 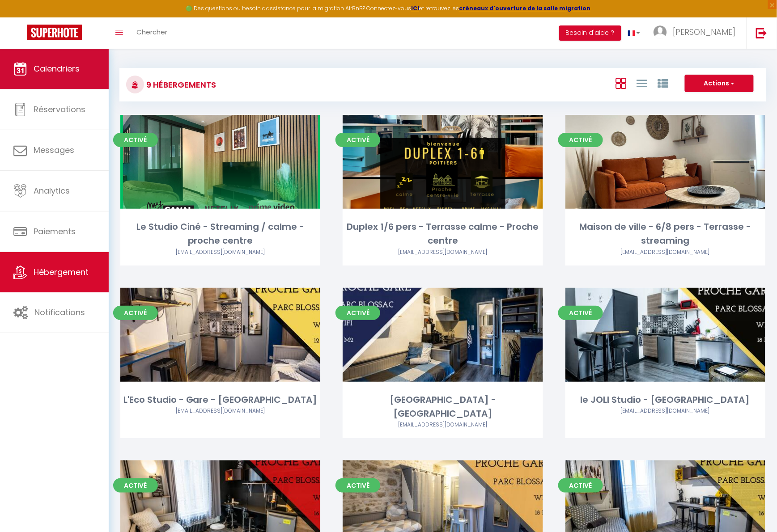 What do you see at coordinates (21, 17) in the screenshot?
I see `button: Ouvrir le widget de chat LiveChat` at bounding box center [21, 17].